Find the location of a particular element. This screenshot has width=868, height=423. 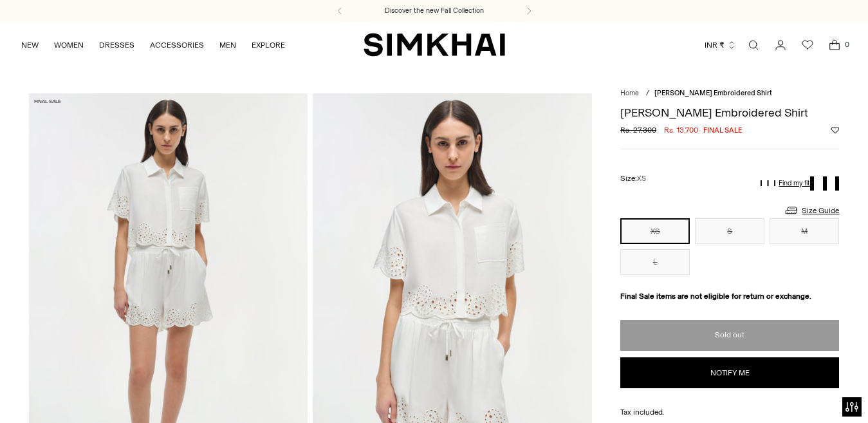

a: Discover the new Fall Collection is located at coordinates (434, 11).